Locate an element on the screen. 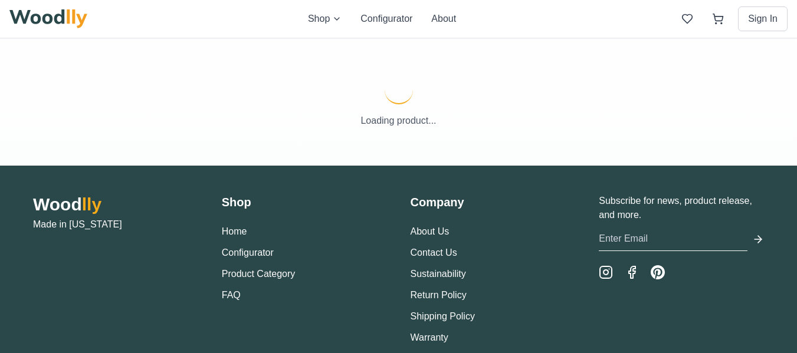 The height and width of the screenshot is (353, 797). button: About is located at coordinates (443, 19).